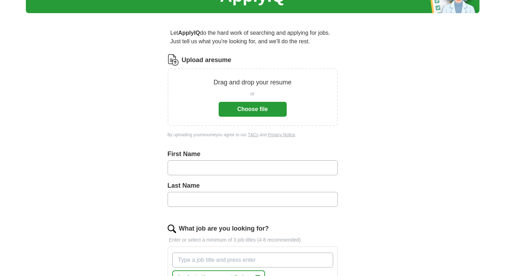  What do you see at coordinates (253, 37) in the screenshot?
I see `p: Let do the hard work of searching and applying for jobs. Just tell us what you're looking for, an...` at bounding box center [253, 37].